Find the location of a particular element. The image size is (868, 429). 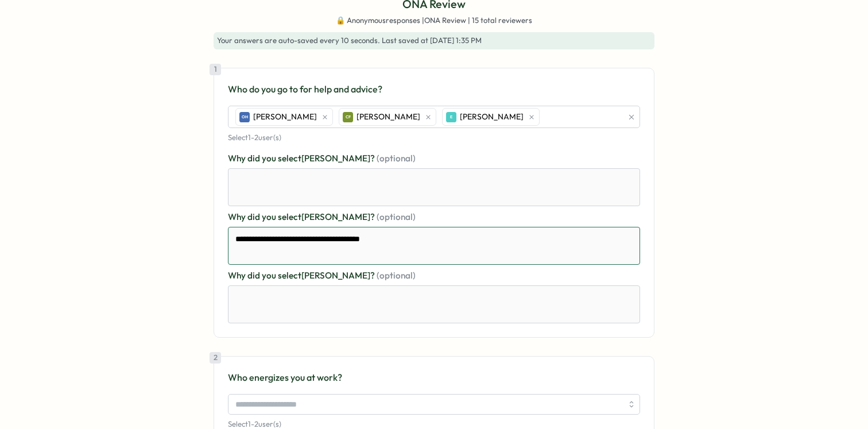

span: CF is located at coordinates (348, 116).